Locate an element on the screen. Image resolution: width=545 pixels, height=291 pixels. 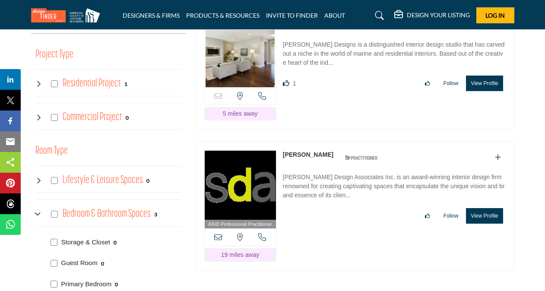
button: Project Type is located at coordinates (54, 55).